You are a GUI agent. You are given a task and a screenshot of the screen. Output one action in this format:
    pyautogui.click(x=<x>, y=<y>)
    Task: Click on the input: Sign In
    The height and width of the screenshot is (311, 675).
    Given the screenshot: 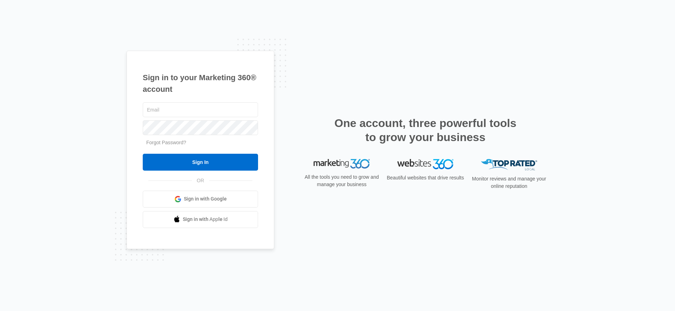 What is the action you would take?
    pyautogui.click(x=200, y=162)
    